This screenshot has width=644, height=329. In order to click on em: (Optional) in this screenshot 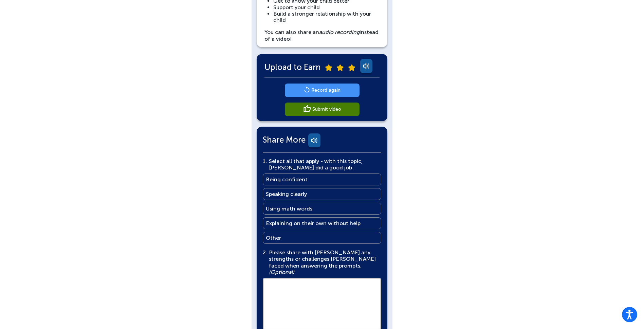, I will do `click(282, 272)`.